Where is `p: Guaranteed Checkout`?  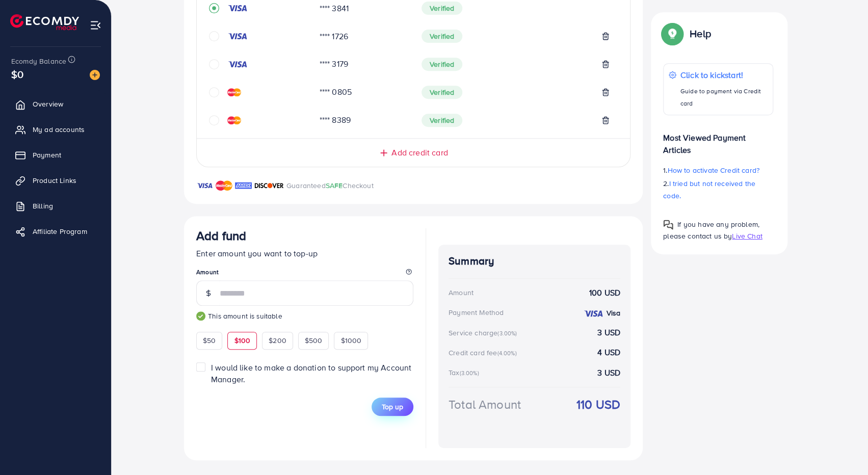 p: Guaranteed Checkout is located at coordinates (330, 186).